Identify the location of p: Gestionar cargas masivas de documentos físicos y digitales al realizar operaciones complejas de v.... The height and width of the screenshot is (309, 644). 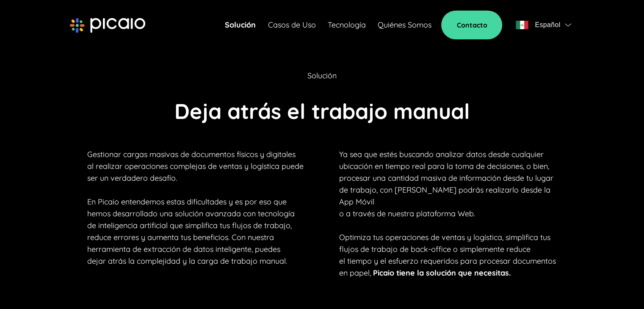
(195, 208).